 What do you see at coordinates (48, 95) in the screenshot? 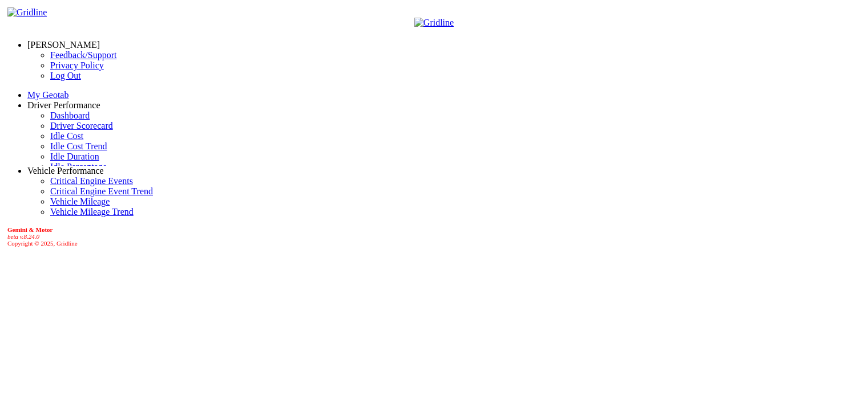
I see `a: My Geotab` at bounding box center [48, 95].